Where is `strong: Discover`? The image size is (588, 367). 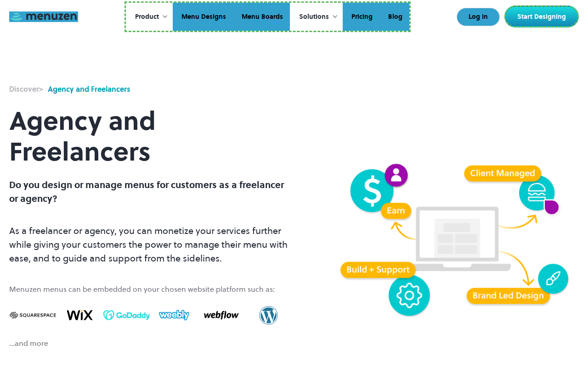
strong: Discover is located at coordinates (24, 89).